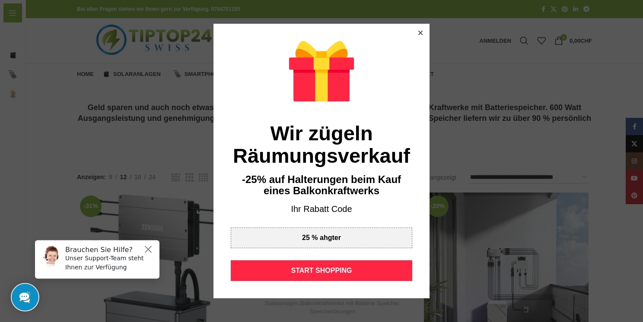 The width and height of the screenshot is (643, 322). Describe the element at coordinates (321, 144) in the screenshot. I see `div: Wir zügeln Räumungsverkauf` at that location.